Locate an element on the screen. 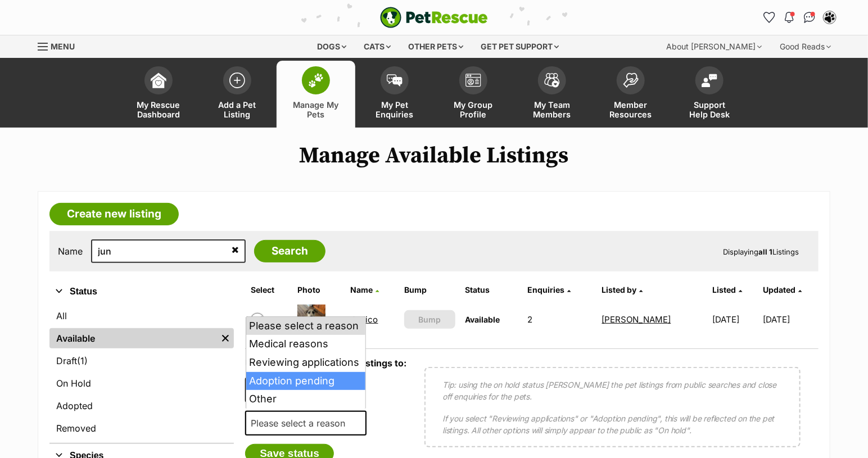 This screenshot has width=868, height=458. a: Favourites is located at coordinates (769, 18).